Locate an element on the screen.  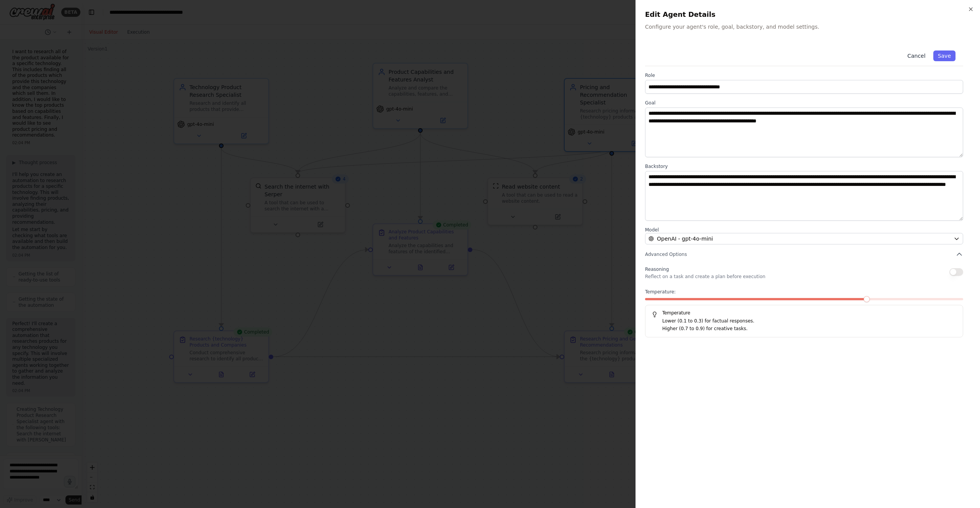
button: OpenAI - gpt-4o-mini is located at coordinates (804, 239).